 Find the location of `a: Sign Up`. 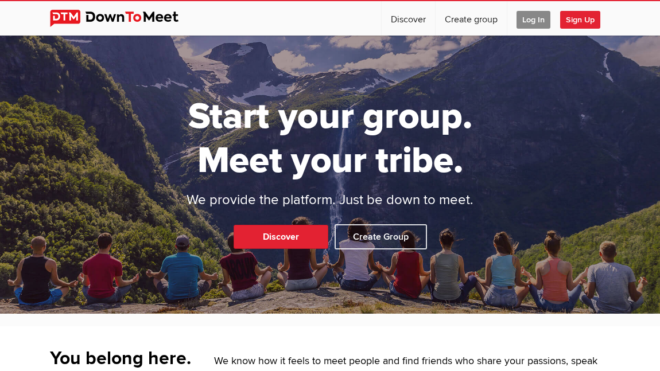

a: Sign Up is located at coordinates (584, 18).